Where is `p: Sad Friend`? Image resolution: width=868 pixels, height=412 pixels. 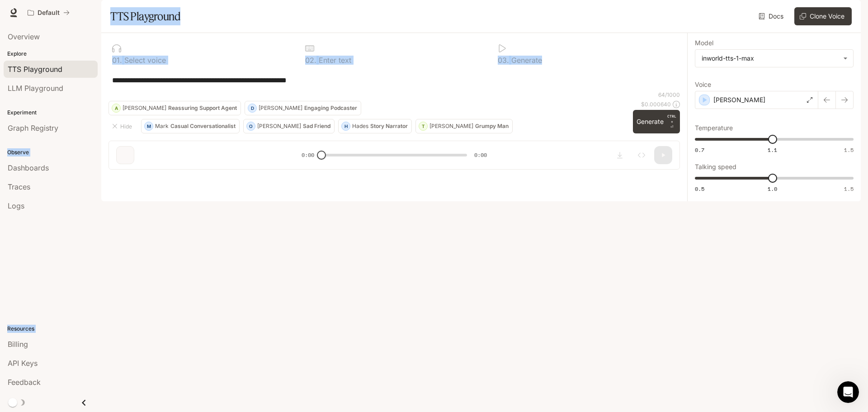 p: Sad Friend is located at coordinates (316, 126).